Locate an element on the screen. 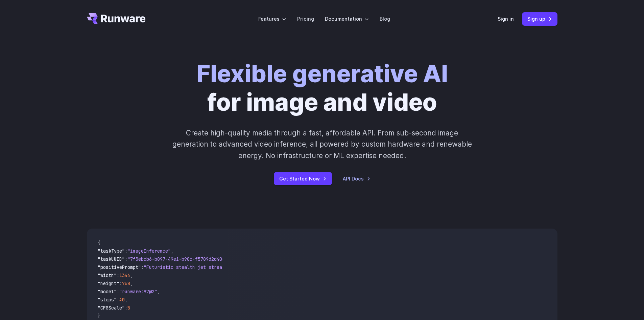 This screenshot has width=644, height=320. a: Pricing is located at coordinates (306, 19).